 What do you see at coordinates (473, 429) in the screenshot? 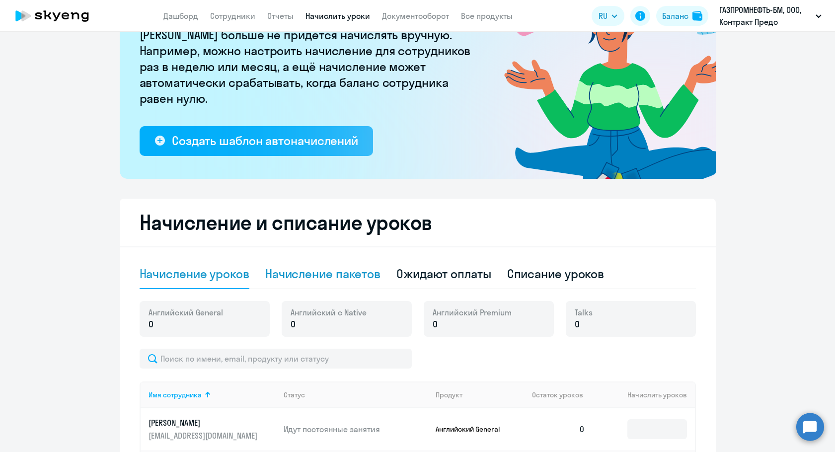
I see `p: Английский General` at bounding box center [473, 429].